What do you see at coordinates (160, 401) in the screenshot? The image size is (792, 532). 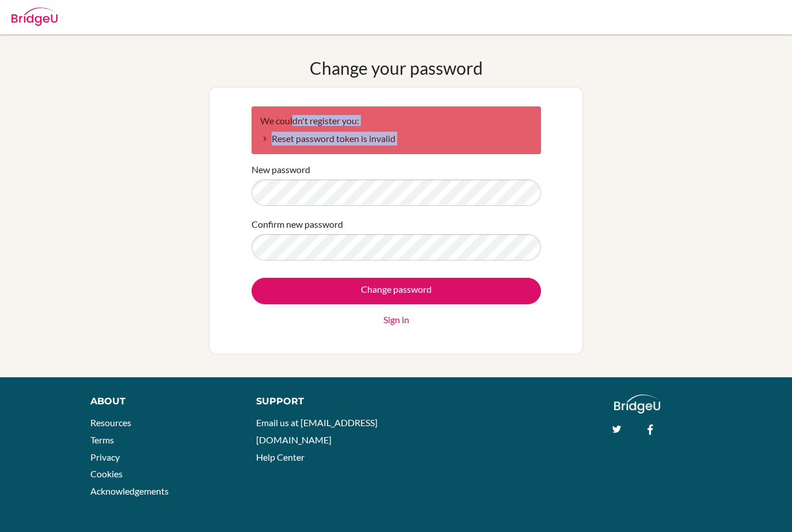 I see `div: About` at bounding box center [160, 401].